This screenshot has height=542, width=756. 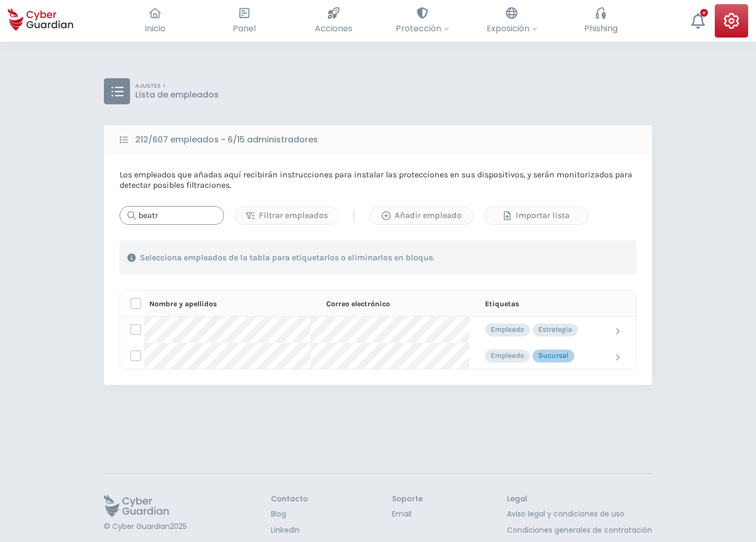 What do you see at coordinates (177, 86) in the screenshot?
I see `p: AJUSTES >` at bounding box center [177, 86].